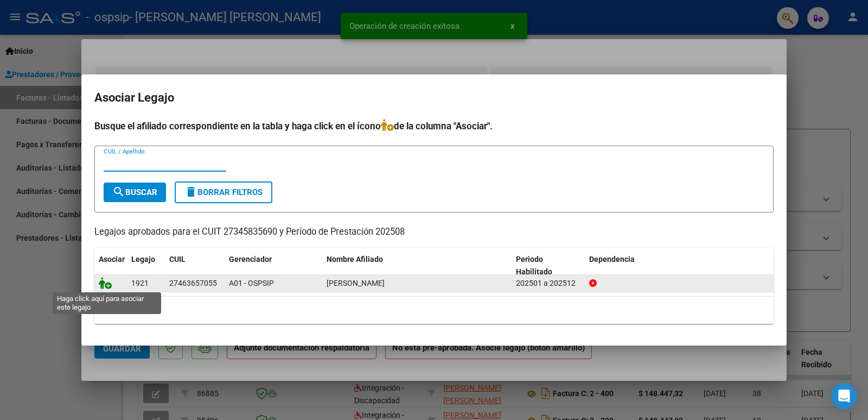 The height and width of the screenshot is (420, 868). I want to click on span: CUIL, so click(177, 259).